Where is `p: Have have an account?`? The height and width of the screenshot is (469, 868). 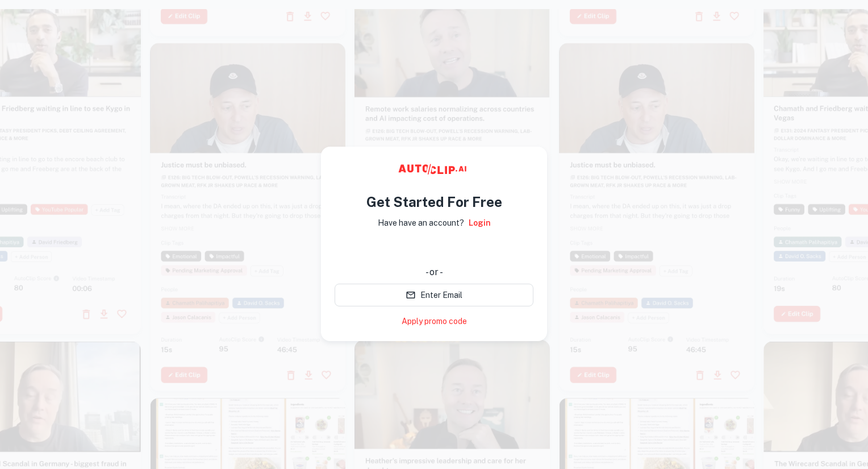 p: Have have an account? is located at coordinates (421, 223).